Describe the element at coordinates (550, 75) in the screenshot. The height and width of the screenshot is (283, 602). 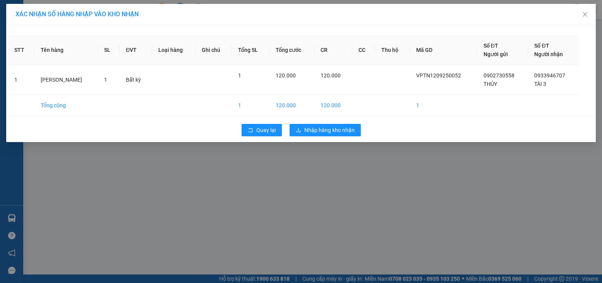
I see `span: 0933946707` at that location.